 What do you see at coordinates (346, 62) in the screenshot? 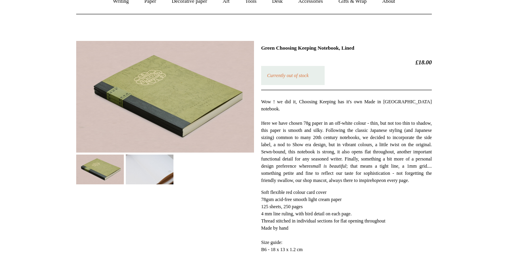
I see `h2: £18.00` at bounding box center [346, 62].